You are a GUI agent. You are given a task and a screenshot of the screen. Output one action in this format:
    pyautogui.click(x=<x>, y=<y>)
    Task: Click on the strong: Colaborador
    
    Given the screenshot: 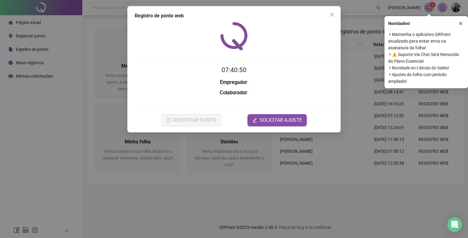 What is the action you would take?
    pyautogui.click(x=234, y=93)
    